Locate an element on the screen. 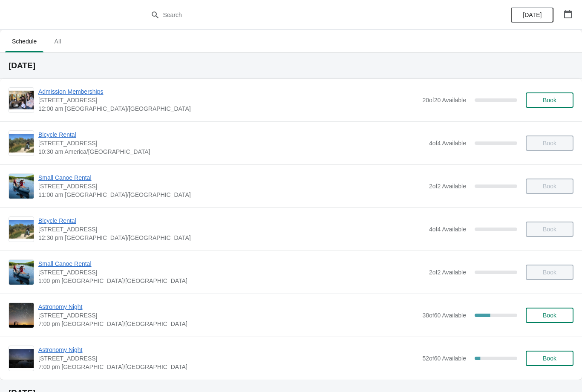 The width and height of the screenshot is (582, 392). span: Admission Memberships is located at coordinates (228, 92).